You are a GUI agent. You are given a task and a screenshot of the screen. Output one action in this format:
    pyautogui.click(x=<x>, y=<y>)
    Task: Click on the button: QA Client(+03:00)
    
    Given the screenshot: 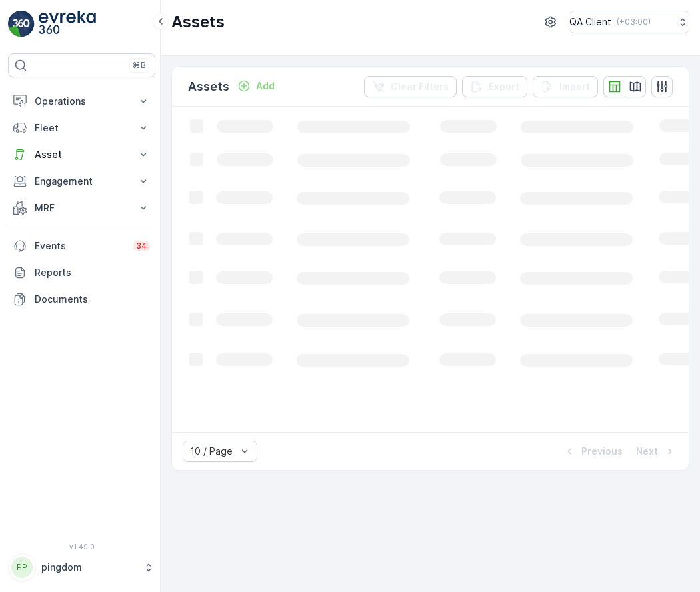 What is the action you would take?
    pyautogui.click(x=630, y=22)
    